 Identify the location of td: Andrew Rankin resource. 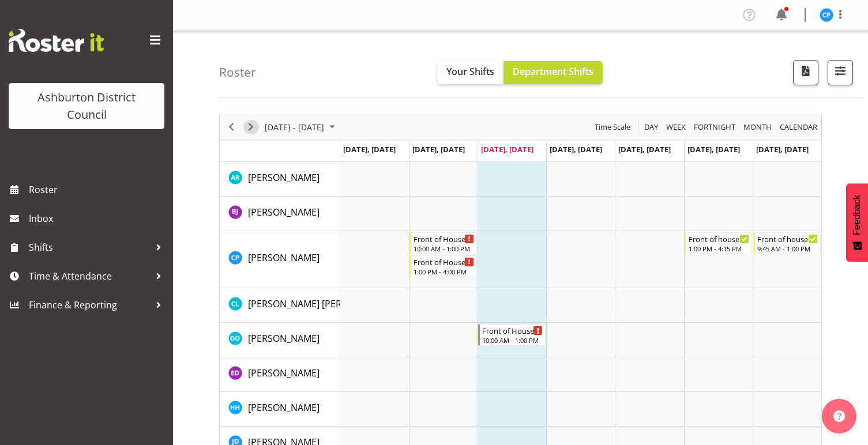
(280, 180).